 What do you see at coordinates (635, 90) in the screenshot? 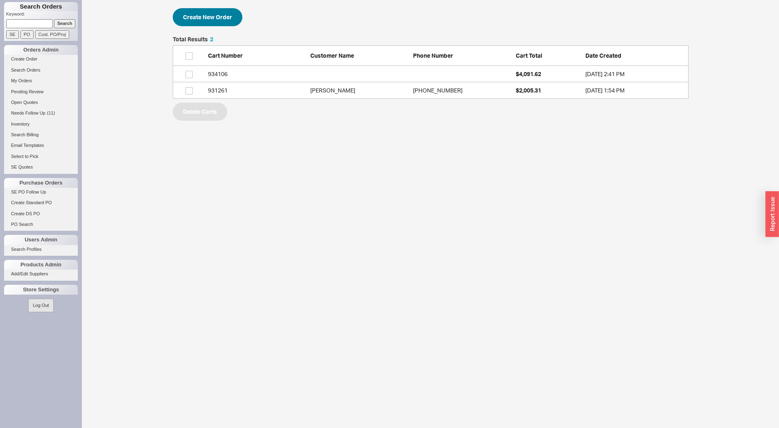
I see `div: 7/30/25 1:54 PM` at bounding box center [635, 90].